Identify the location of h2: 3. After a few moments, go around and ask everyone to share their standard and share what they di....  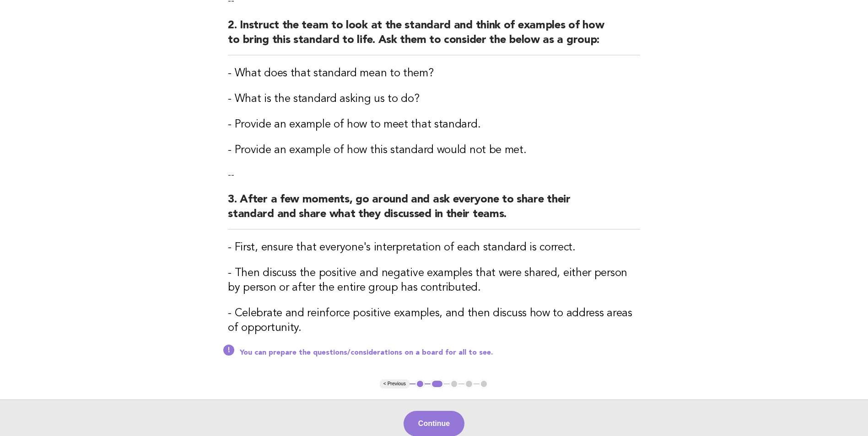
(434, 211).